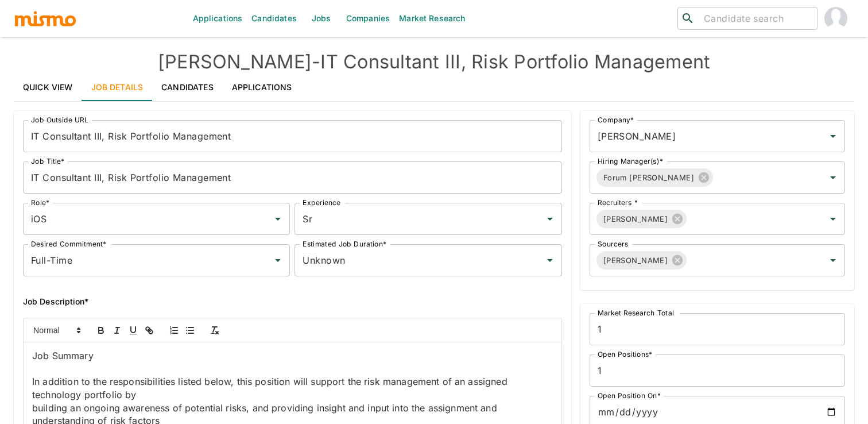 The width and height of the screenshot is (868, 424). I want to click on label: Recruiters *, so click(617, 202).